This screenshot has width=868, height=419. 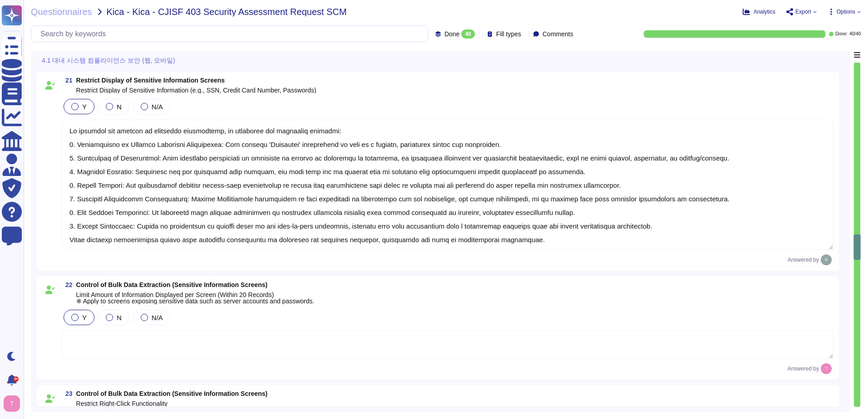 What do you see at coordinates (196, 90) in the screenshot?
I see `span: Restrict Display of Sensitive Information (e.g., SSN, Credit Card Number, Passwords)` at bounding box center [196, 90].